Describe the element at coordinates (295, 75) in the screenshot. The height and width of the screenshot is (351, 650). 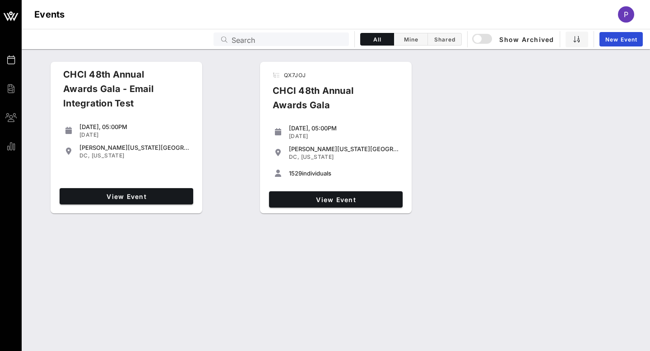
I see `span: QX7JOJ` at that location.